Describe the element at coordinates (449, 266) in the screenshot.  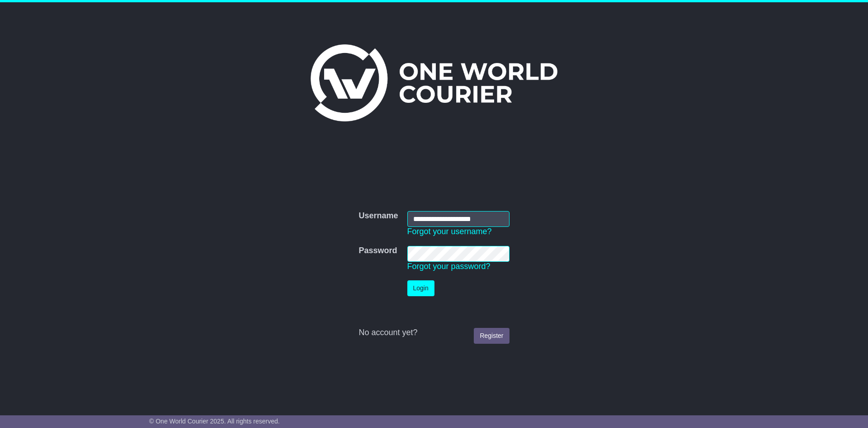
I see `a: Forgot your password?` at that location.